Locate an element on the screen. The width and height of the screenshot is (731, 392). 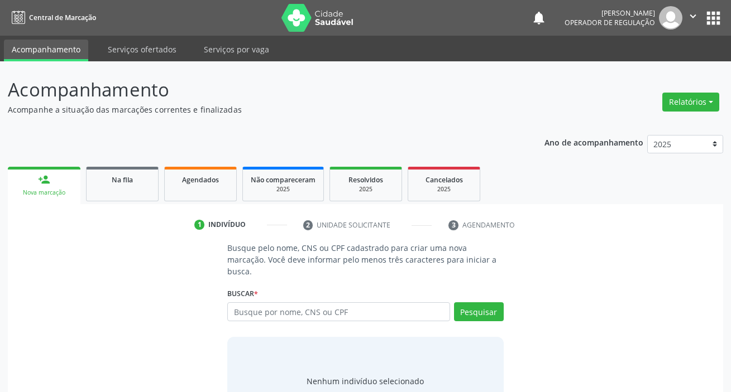
span: Cancelados is located at coordinates (444, 180).